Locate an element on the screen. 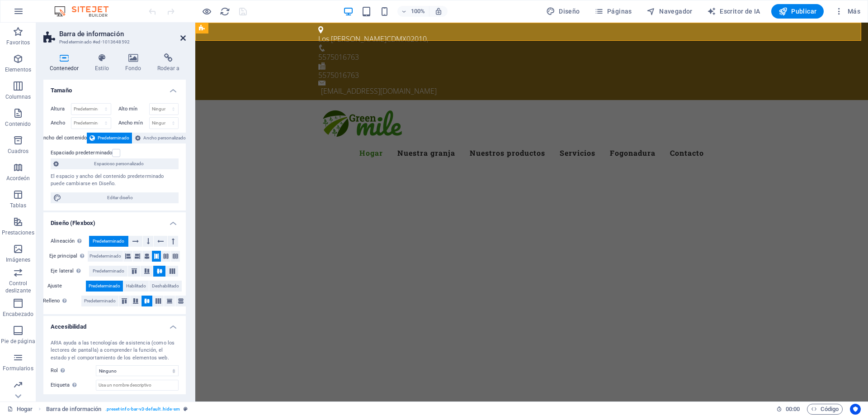  font: Tamaño is located at coordinates (61, 90).